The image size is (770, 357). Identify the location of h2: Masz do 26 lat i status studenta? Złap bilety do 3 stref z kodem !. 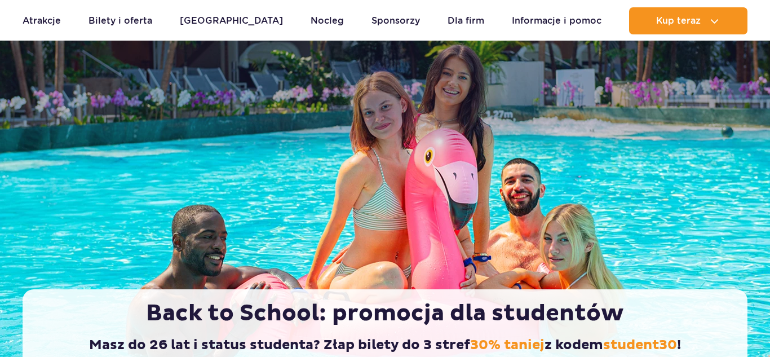
(385, 345).